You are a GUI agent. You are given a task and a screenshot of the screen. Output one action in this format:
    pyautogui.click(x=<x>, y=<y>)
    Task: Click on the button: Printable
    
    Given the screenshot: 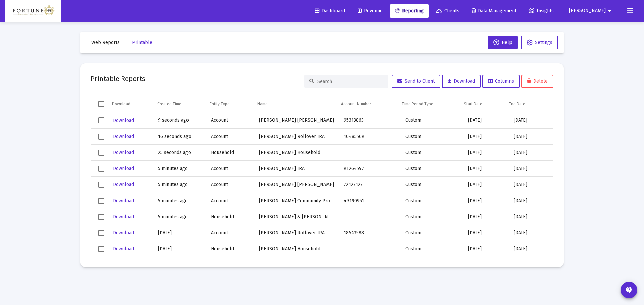 What is the action you would take?
    pyautogui.click(x=142, y=43)
    